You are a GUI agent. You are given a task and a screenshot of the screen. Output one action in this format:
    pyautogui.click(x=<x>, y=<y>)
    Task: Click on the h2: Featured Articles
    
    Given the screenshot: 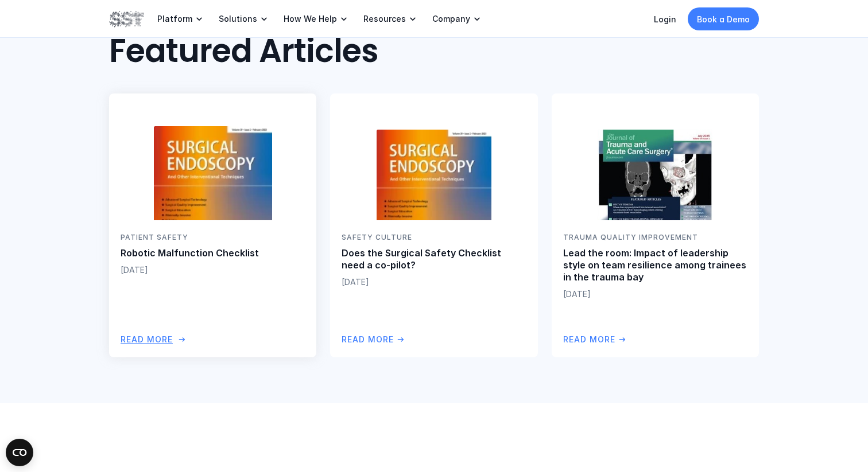 What is the action you would take?
    pyautogui.click(x=434, y=51)
    